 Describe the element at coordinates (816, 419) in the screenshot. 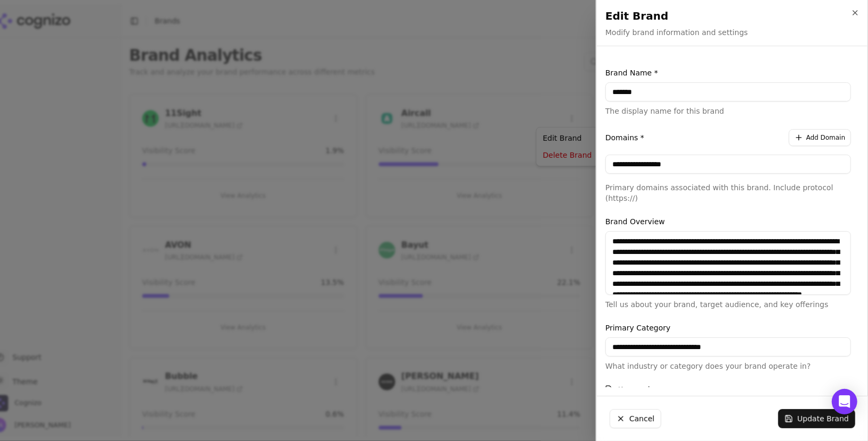

I see `button: Update Brand` at that location.